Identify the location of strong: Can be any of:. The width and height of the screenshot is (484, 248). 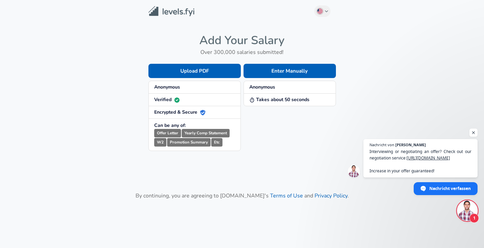
(170, 125).